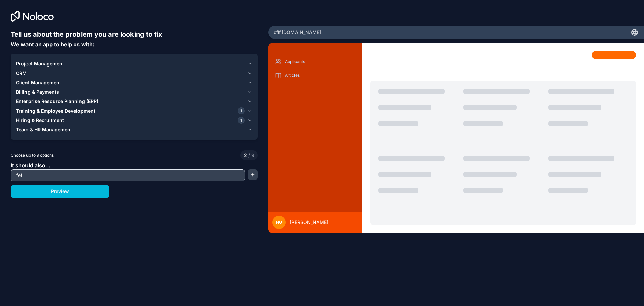 This screenshot has width=644, height=306. Describe the element at coordinates (134, 92) in the screenshot. I see `button: Billing & Payments` at that location.